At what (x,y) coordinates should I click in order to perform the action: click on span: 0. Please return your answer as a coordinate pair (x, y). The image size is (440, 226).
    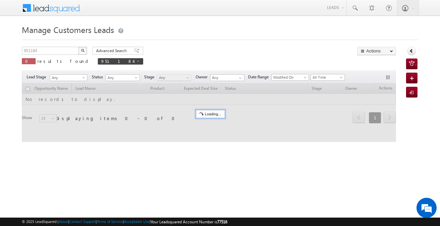
    Looking at the image, I should click on (29, 61).